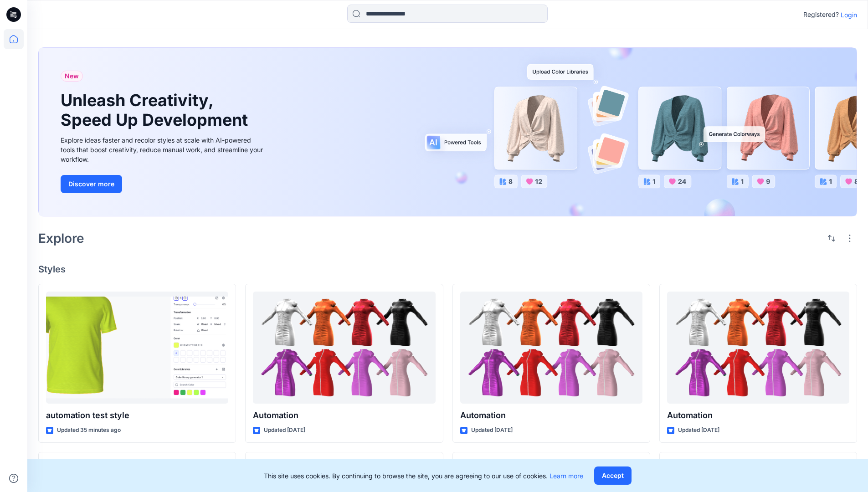 Image resolution: width=868 pixels, height=492 pixels. Describe the element at coordinates (566, 476) in the screenshot. I see `a: Learn more` at that location.